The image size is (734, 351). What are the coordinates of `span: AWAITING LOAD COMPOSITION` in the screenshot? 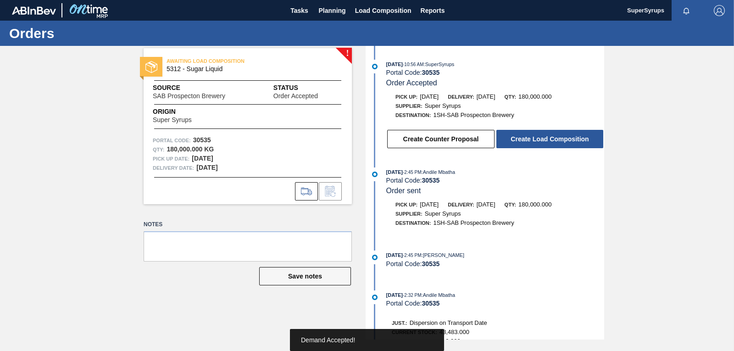 It's located at (231, 61).